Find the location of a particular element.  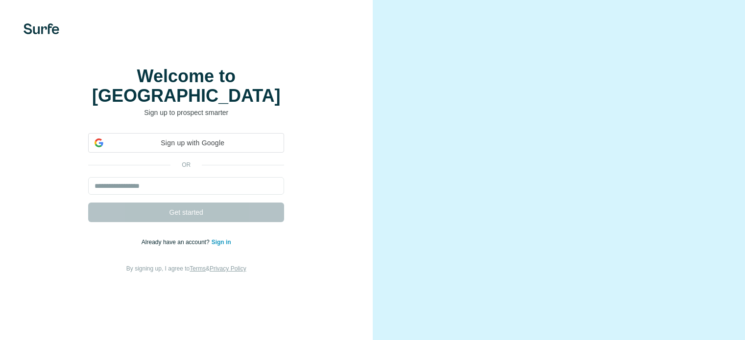

div: Sign up with Google is located at coordinates (186, 143).